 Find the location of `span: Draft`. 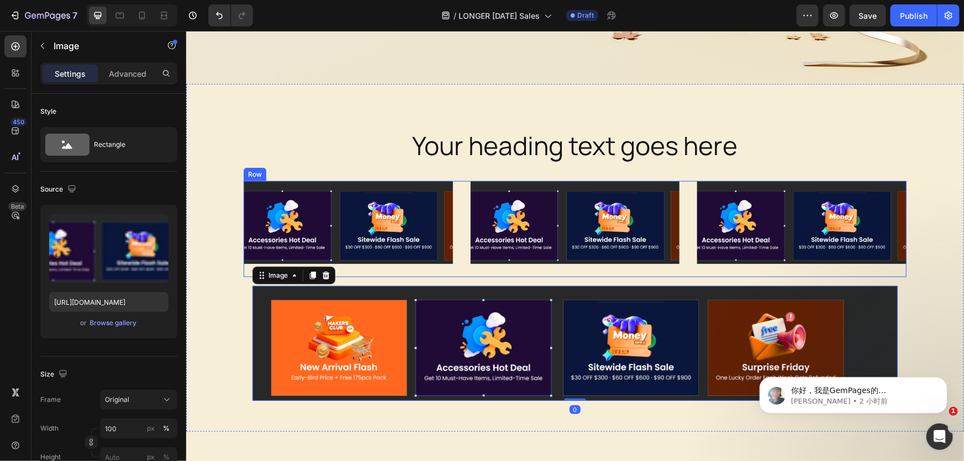

span: Draft is located at coordinates (585, 15).